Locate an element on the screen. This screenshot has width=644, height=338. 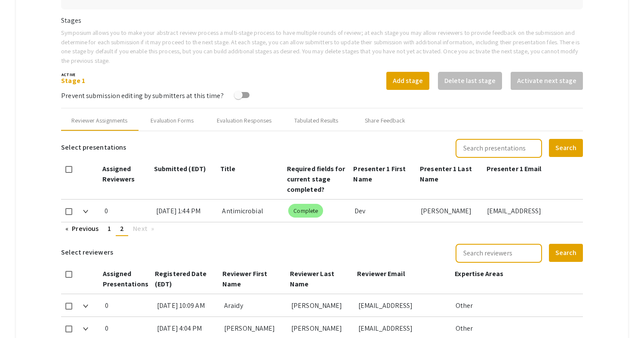
div: Araidy is located at coordinates (254, 305).